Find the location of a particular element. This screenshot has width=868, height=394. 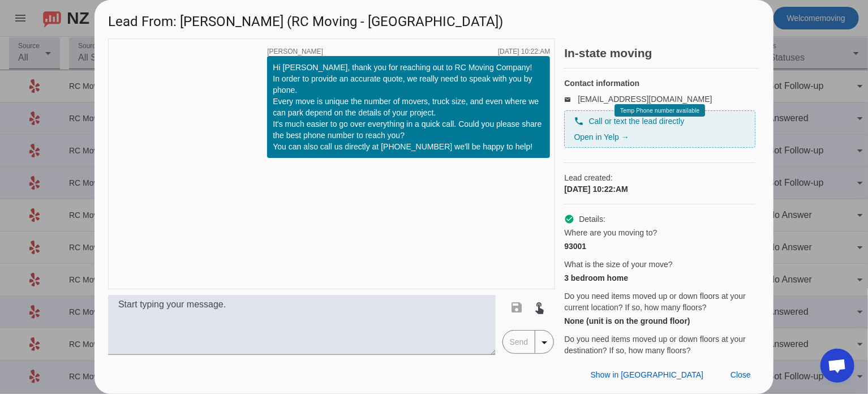

span: Details: is located at coordinates (591, 219).